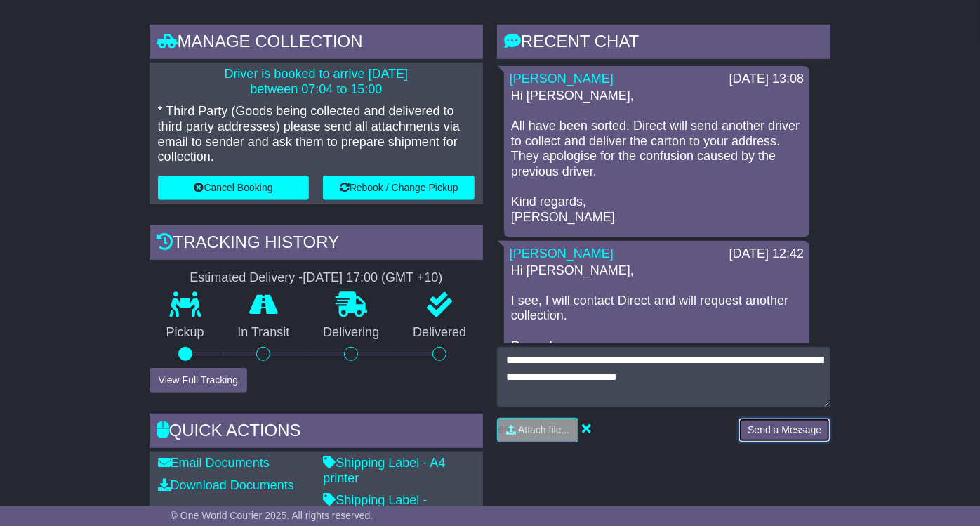  What do you see at coordinates (663, 44) in the screenshot?
I see `div: RECENT CHAT` at bounding box center [663, 44].